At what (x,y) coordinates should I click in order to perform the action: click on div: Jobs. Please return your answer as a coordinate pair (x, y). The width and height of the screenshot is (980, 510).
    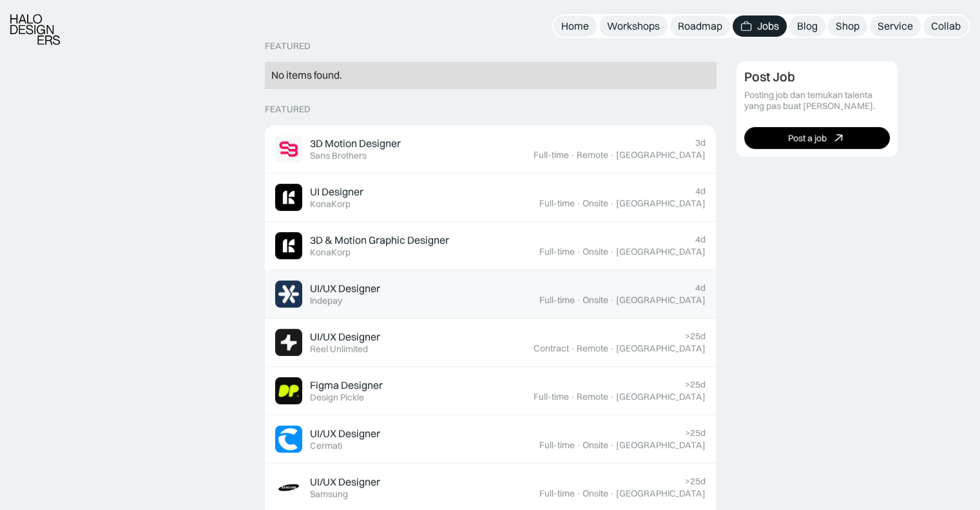
    Looking at the image, I should click on (768, 26).